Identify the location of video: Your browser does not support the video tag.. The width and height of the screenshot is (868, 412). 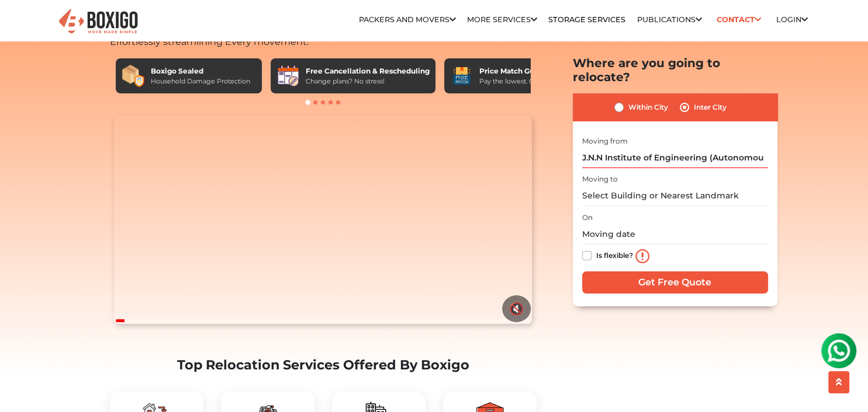
(323, 220).